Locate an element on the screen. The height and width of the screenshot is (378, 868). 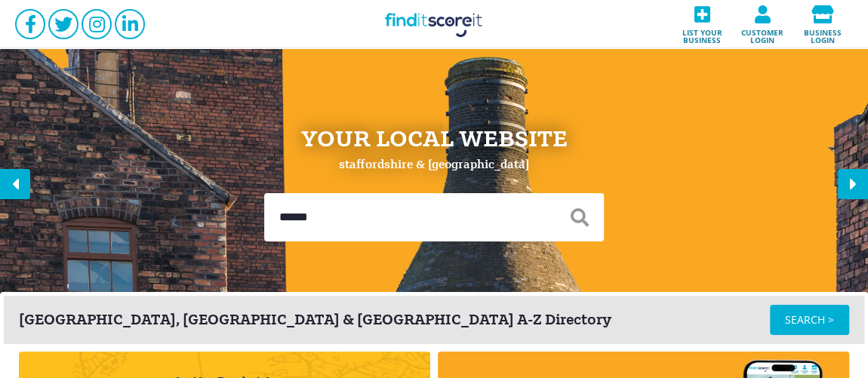
span: Business login is located at coordinates (823, 33).